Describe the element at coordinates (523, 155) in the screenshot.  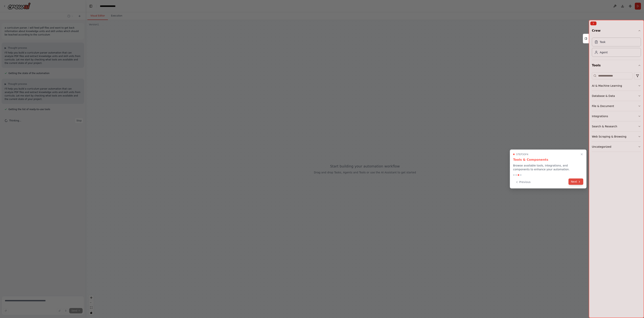
I see `span: Step 3 of 4` at that location.